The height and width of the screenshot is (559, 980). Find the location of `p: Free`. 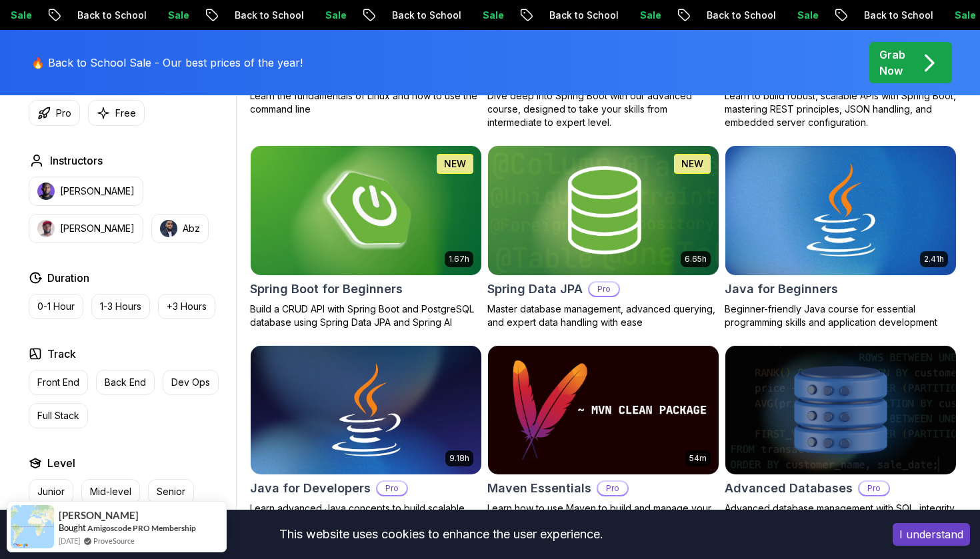

p: Free is located at coordinates (125, 113).